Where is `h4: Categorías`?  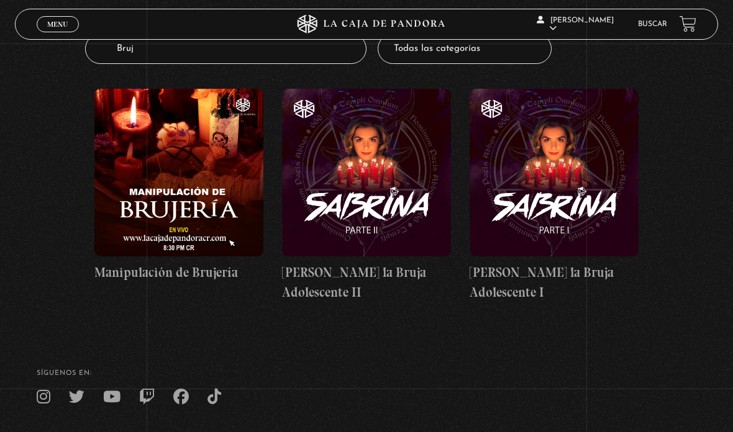 h4: Categorías is located at coordinates (465, 21).